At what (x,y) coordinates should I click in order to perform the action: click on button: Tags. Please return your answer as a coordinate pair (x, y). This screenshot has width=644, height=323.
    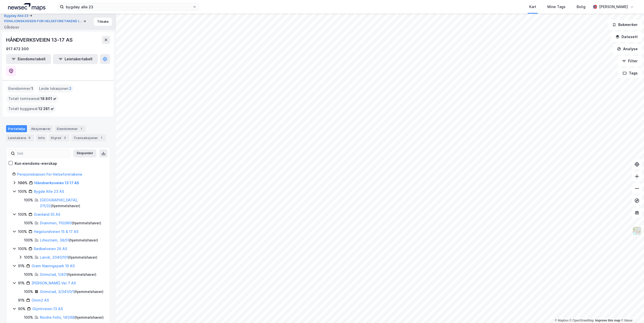
    Looking at the image, I should click on (630, 73).